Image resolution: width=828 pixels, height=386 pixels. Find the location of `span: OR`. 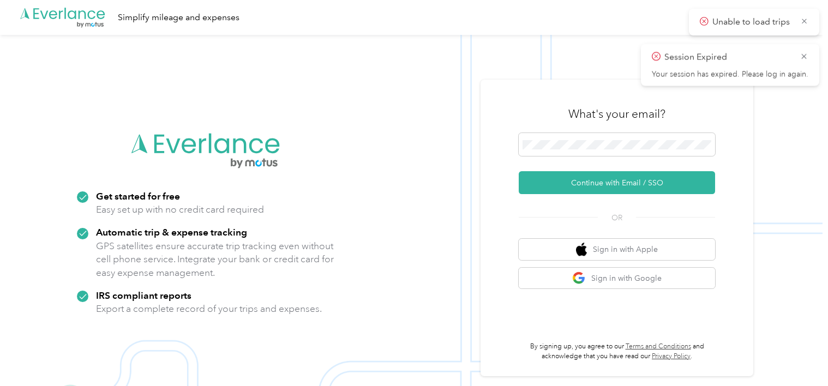

span: OR is located at coordinates (617, 218).